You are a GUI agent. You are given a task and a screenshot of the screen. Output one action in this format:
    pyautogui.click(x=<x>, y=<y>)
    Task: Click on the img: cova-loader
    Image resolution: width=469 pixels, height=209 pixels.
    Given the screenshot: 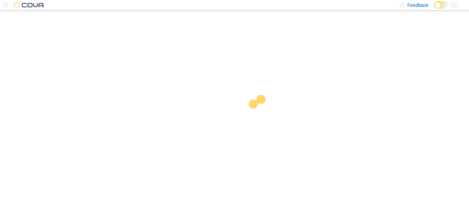 What is the action you would take?
    pyautogui.click(x=260, y=115)
    